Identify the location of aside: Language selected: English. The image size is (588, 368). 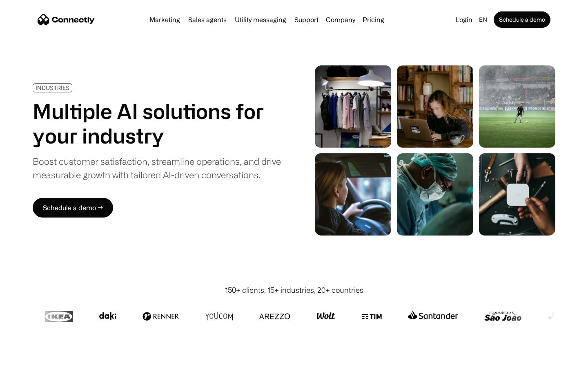
(29, 359).